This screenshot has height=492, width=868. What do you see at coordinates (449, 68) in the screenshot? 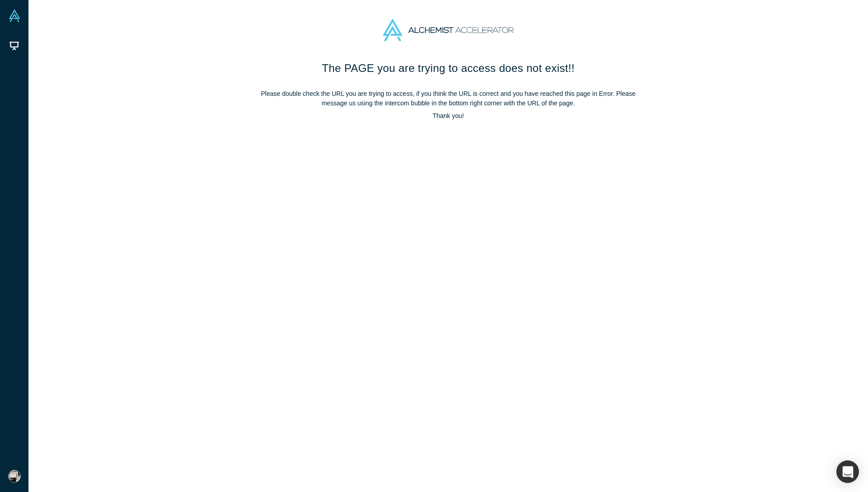
I see `h1: The PAGE you are trying to access does not exist!!` at bounding box center [449, 68].